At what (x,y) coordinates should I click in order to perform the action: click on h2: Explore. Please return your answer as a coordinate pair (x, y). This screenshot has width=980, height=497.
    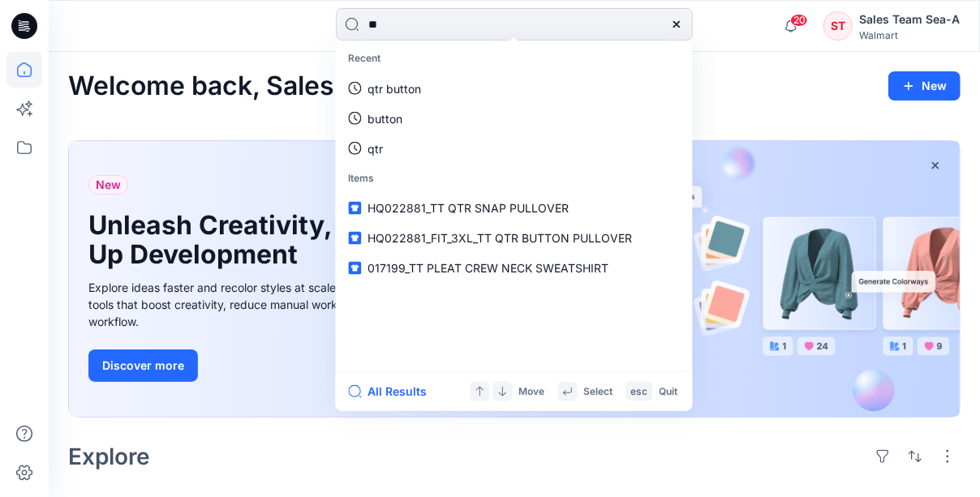
    Looking at the image, I should click on (109, 457).